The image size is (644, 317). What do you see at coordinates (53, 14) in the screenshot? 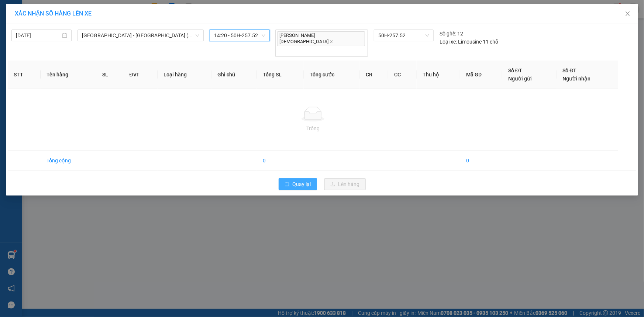
I see `span: XÁC NHẬN SỐ HÀNG LÊN XE` at bounding box center [53, 14].